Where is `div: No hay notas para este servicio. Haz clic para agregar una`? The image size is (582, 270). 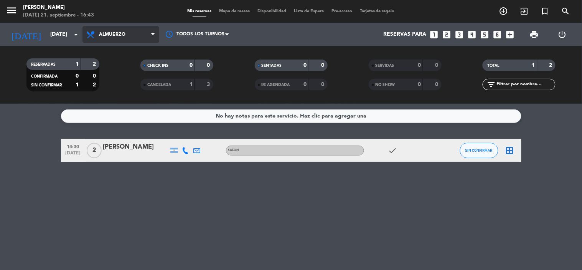
div: No hay notas para este servicio. Haz clic para agregar una is located at coordinates (291, 116).